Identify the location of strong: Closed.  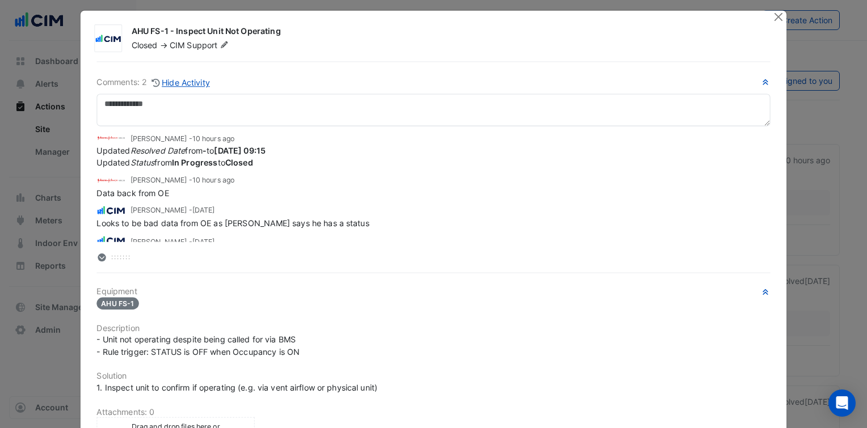
(239, 162).